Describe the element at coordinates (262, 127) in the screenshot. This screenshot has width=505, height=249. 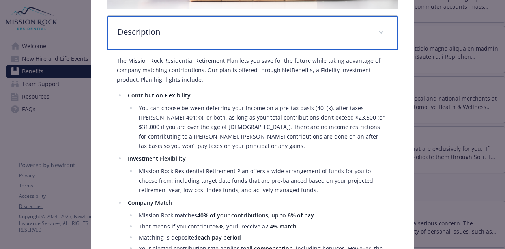
I see `li: You can choose between deferring your income on a pre-tax basis (401(k), after taxes ([PERSON_NAM...` at that location.